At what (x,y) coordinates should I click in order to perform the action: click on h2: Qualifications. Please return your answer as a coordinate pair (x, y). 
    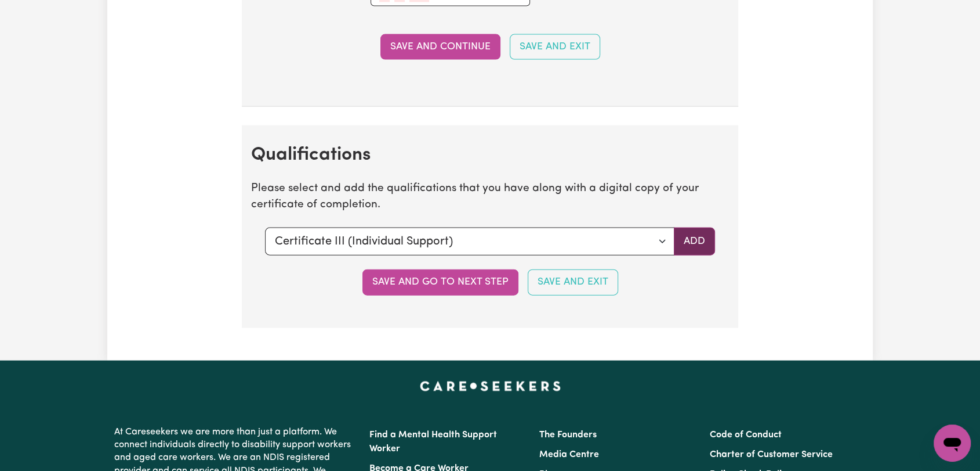
    Looking at the image, I should click on (490, 155).